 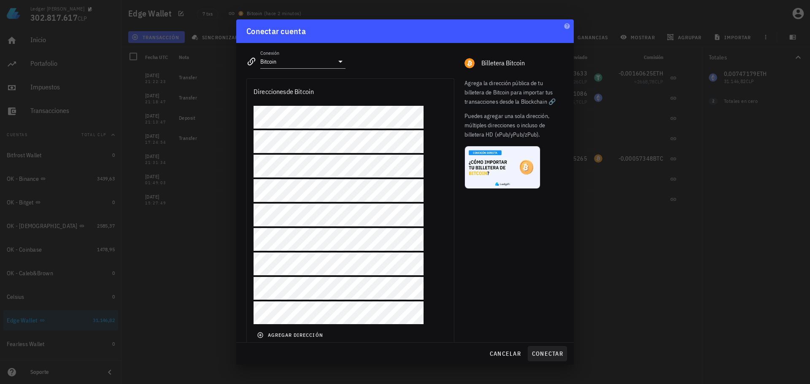 What do you see at coordinates (514, 125) in the screenshot?
I see `div: Puedes agregar una sola dirección, múltiples direcciones o incluso de billetera HD (xPub/yPub/zPub).` at bounding box center [514, 125].